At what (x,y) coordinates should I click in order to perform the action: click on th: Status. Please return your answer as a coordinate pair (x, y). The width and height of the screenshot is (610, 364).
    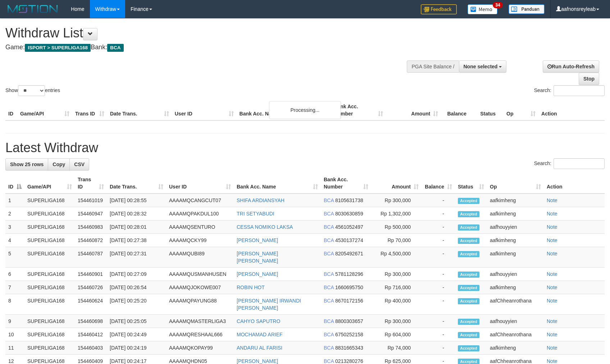
    Looking at the image, I should click on (490, 110).